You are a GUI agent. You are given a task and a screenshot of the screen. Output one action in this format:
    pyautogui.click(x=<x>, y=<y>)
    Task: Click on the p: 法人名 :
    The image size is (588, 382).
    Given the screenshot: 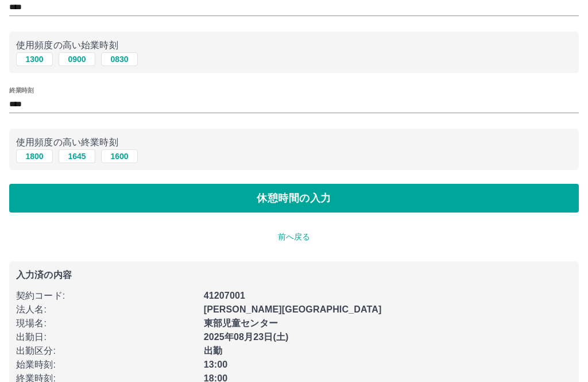 What is the action you would take?
    pyautogui.click(x=107, y=310)
    